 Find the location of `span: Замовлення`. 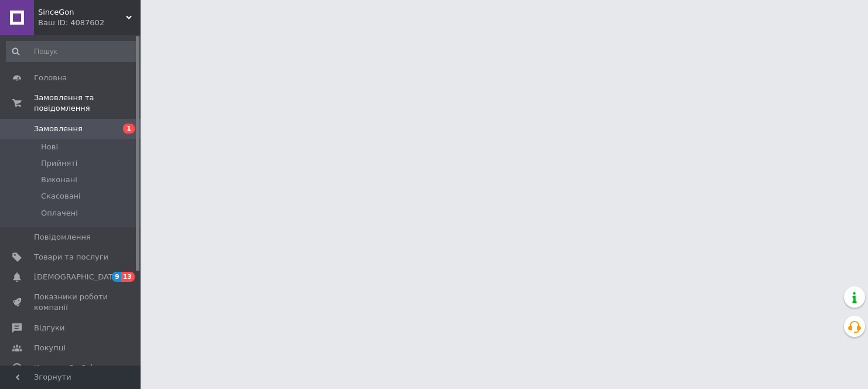

span: Замовлення is located at coordinates (58, 129).